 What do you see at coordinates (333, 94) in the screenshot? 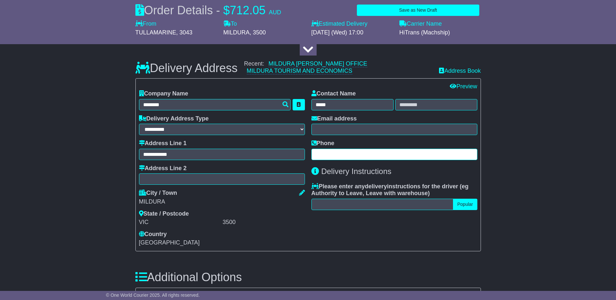
I see `label: Contact Name` at bounding box center [333, 94].